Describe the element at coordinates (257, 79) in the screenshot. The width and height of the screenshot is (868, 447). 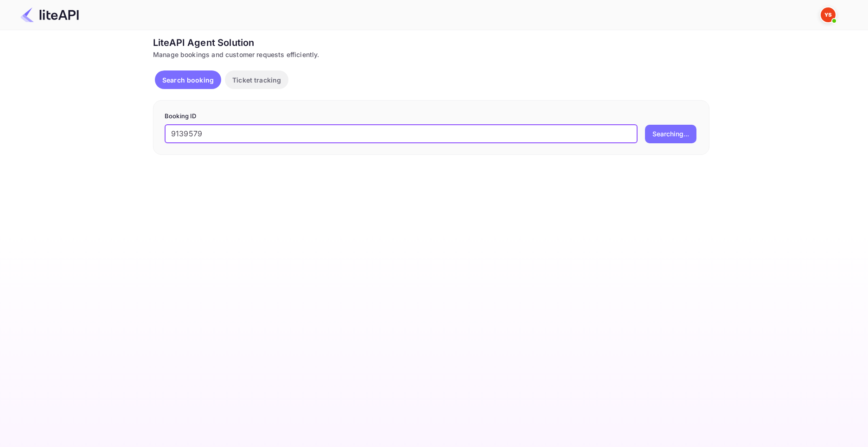
I see `p: Ticket tracking` at that location.